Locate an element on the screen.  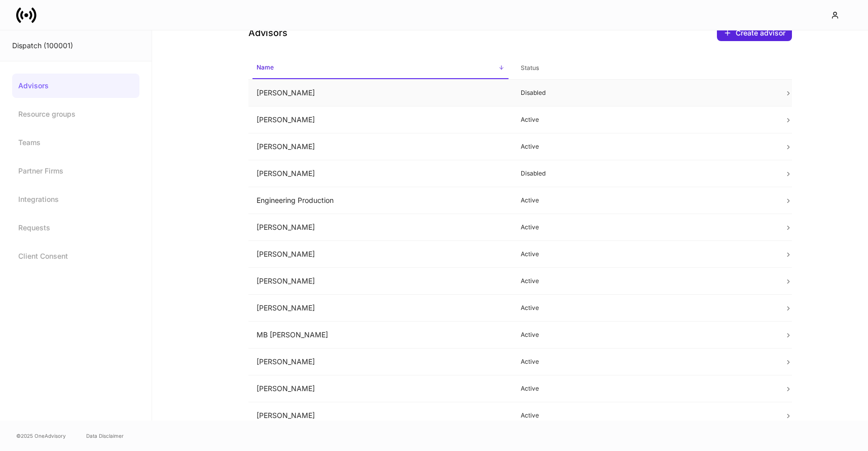
span: © 2025 OneAdvisory is located at coordinates (41, 436).